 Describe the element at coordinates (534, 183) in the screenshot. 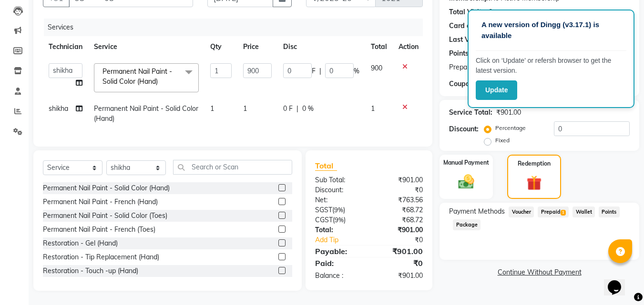

I see `img: _gift.svg` at that location.